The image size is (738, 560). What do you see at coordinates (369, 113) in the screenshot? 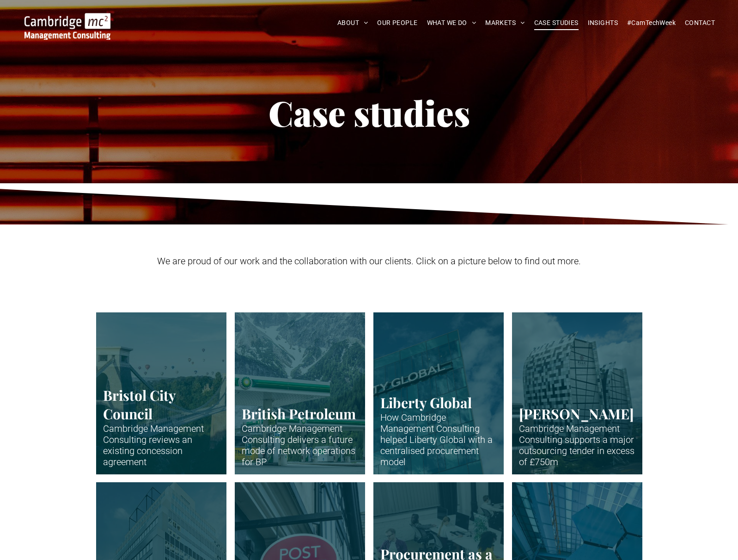
I see `span: Case studies` at bounding box center [369, 113].